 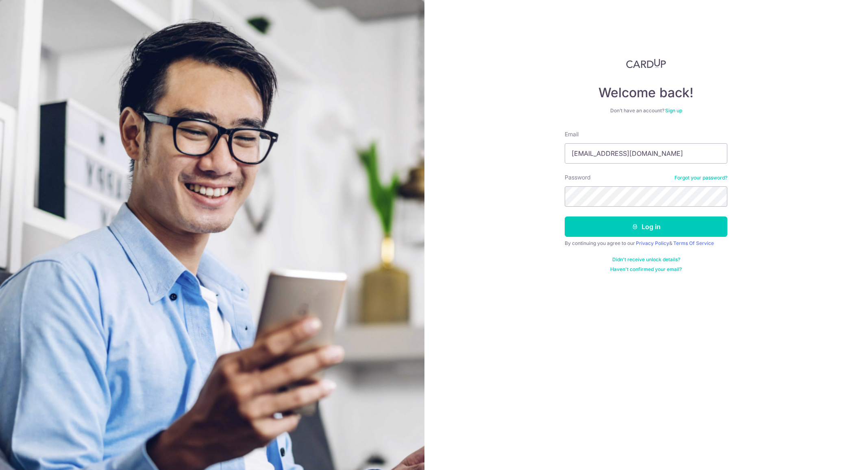 I want to click on img: CardUp Logo, so click(x=646, y=64).